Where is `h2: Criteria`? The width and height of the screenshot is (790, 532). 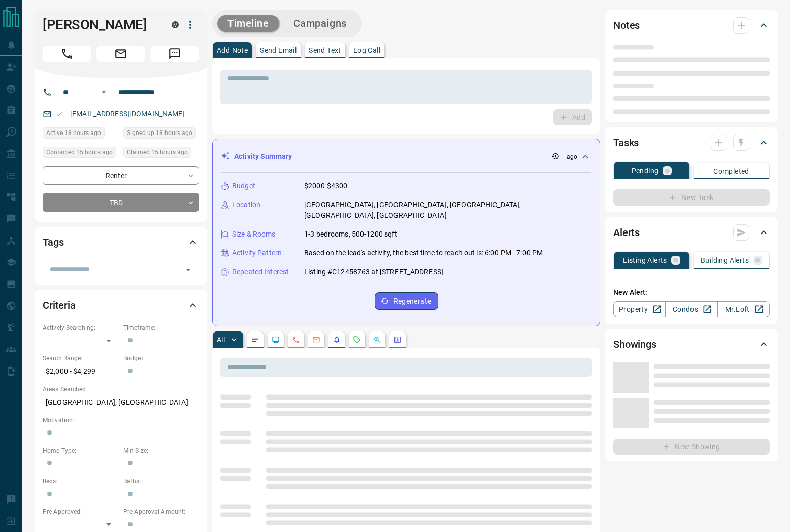
h2: Criteria is located at coordinates (59, 305).